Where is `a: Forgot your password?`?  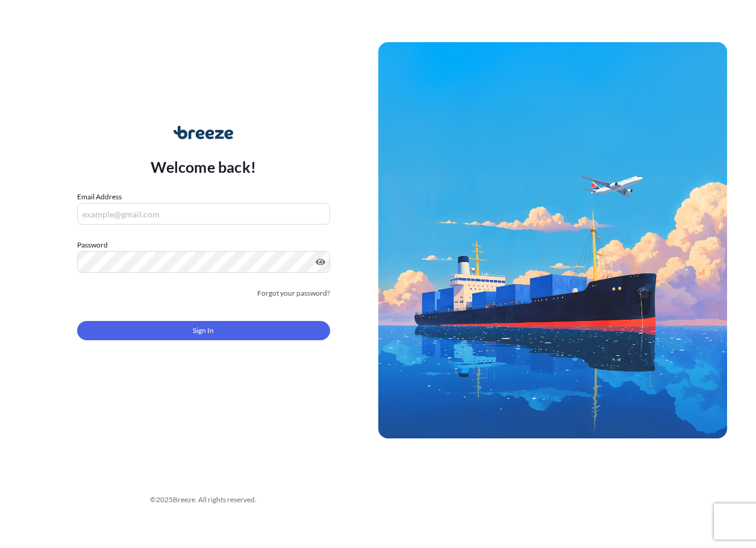
a: Forgot your password? is located at coordinates (293, 293).